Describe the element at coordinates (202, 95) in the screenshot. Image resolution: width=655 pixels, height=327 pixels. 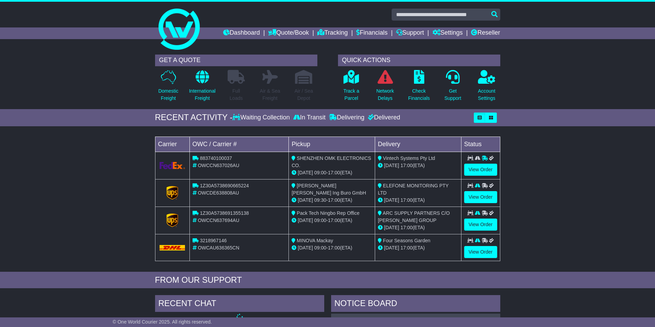
I see `p: International Freight` at that location.